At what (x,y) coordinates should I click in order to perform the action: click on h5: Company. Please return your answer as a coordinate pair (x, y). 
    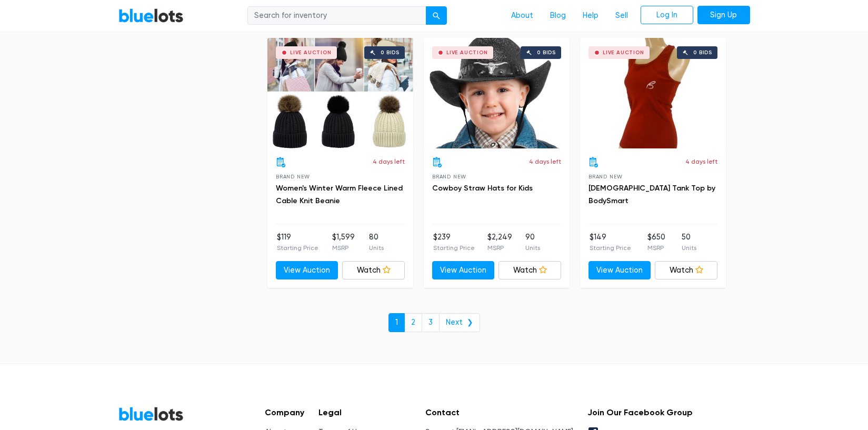
    Looking at the image, I should click on (284, 412).